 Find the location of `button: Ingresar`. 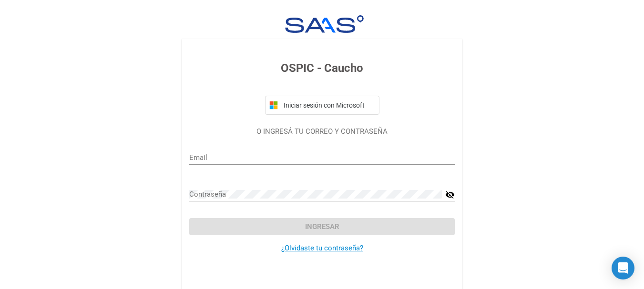

button: Ingresar is located at coordinates (321, 226).